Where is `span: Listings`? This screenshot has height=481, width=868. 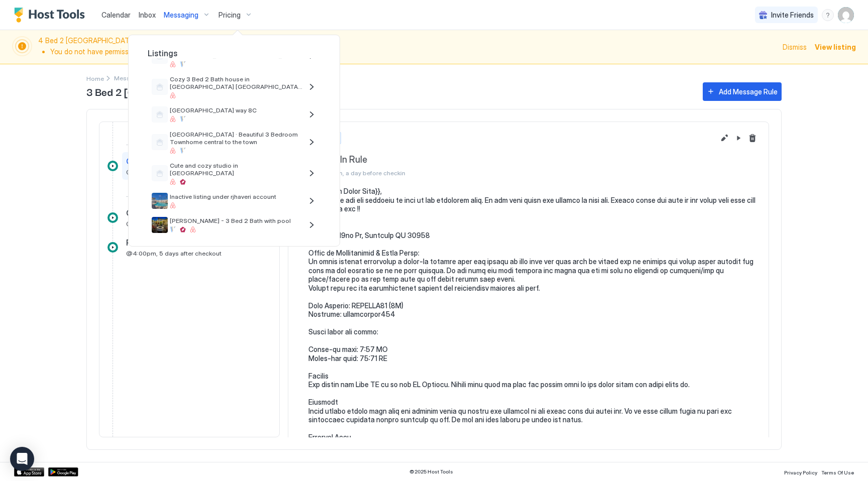 span: Listings is located at coordinates (234, 53).